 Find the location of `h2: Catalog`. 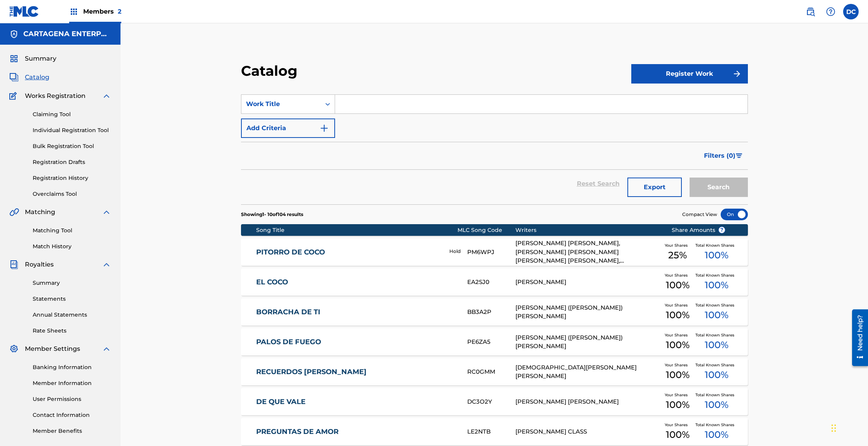

h2: Catalog is located at coordinates (271, 70).